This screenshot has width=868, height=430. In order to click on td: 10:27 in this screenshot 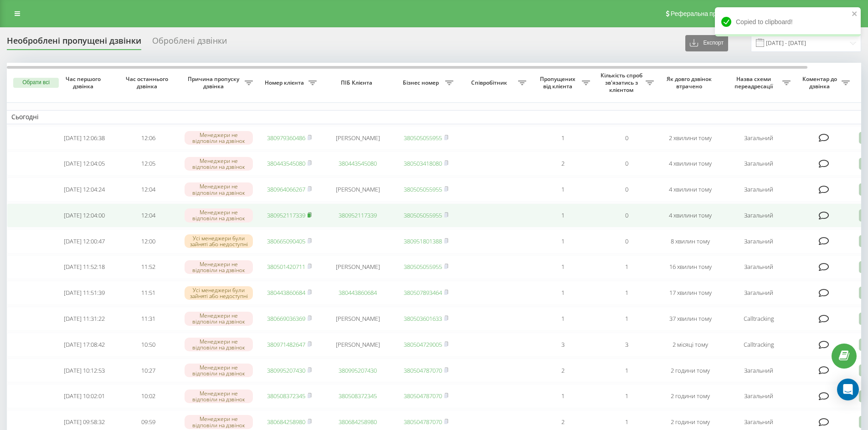, I will do `click(148, 370)`.